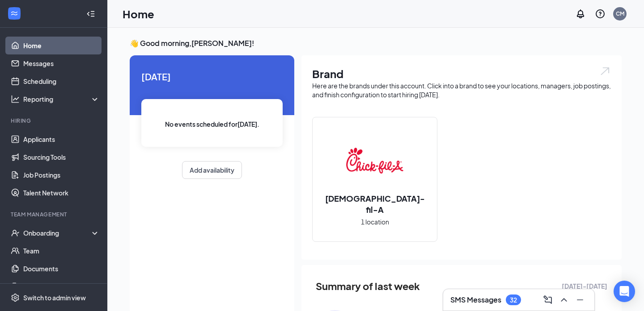  Describe the element at coordinates (61, 139) in the screenshot. I see `a: Applicants` at that location.